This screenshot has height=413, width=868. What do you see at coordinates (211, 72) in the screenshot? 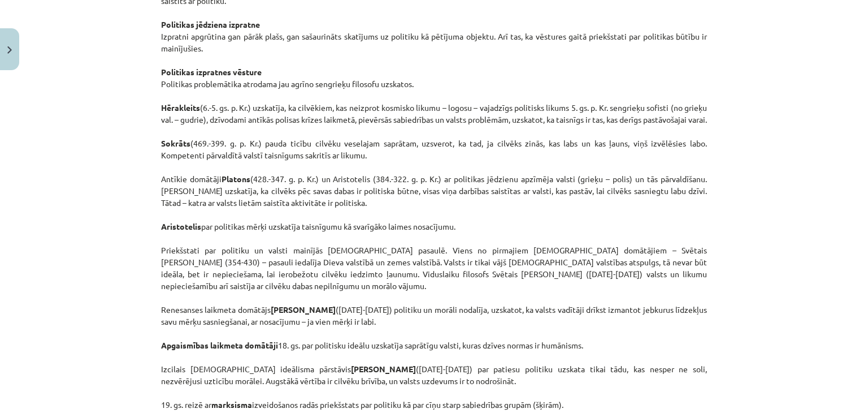
I see `strong: Politikas izpratnes vēsture` at bounding box center [211, 72].